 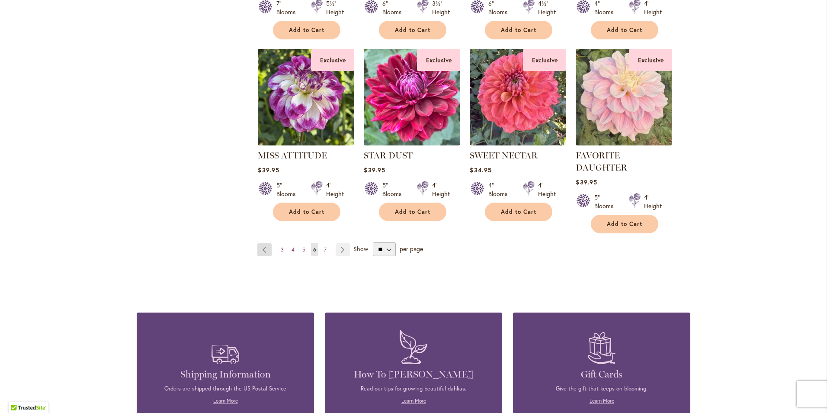 I want to click on a: SWEET NECTAR Exclusive, so click(x=518, y=143).